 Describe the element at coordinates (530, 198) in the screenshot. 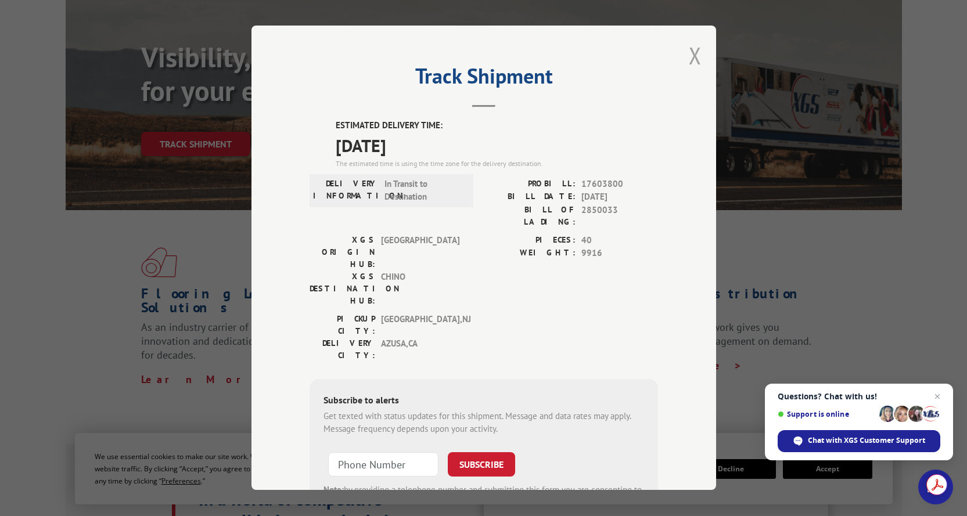

I see `label: BILL DATE:` at that location.